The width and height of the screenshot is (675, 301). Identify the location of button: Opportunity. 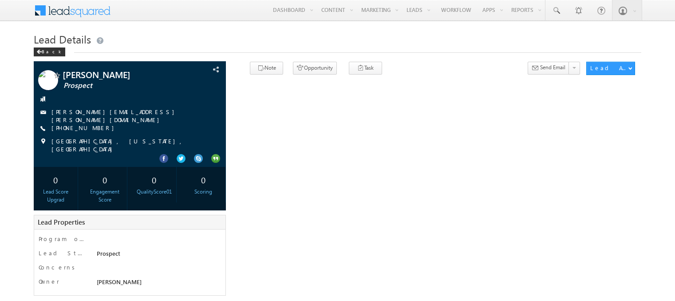
(315, 68).